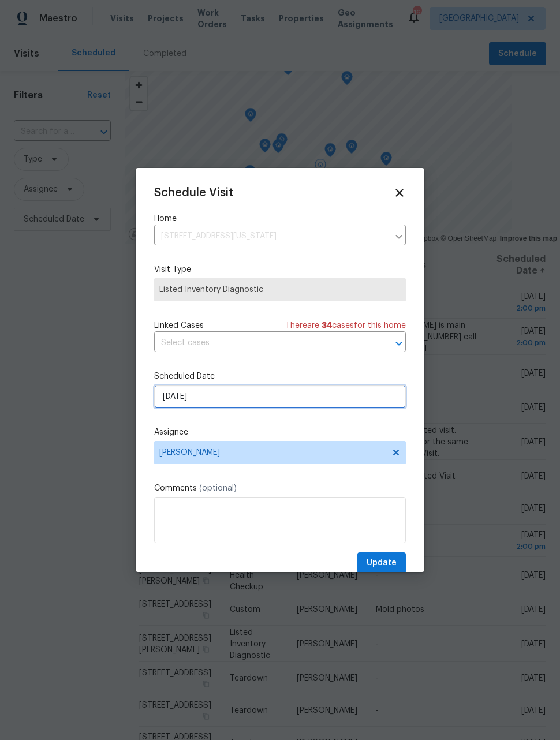 Image resolution: width=560 pixels, height=740 pixels. Describe the element at coordinates (280, 219) in the screenshot. I see `label: Home` at that location.